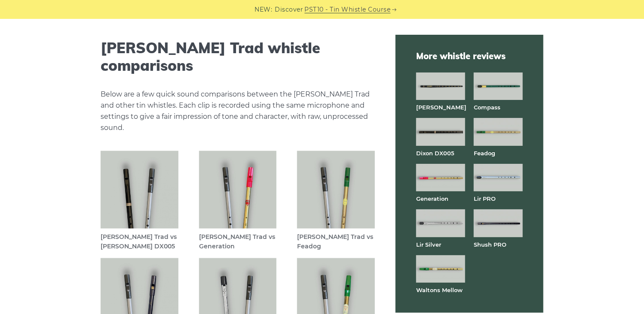 Image resolution: width=644 pixels, height=314 pixels. What do you see at coordinates (490, 245) in the screenshot?
I see `a: Shush PRO` at bounding box center [490, 245].